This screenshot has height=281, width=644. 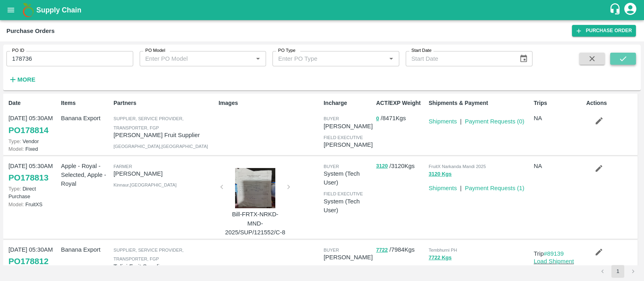 What do you see at coordinates (382, 250) in the screenshot?
I see `button: 7722` at bounding box center [382, 250].